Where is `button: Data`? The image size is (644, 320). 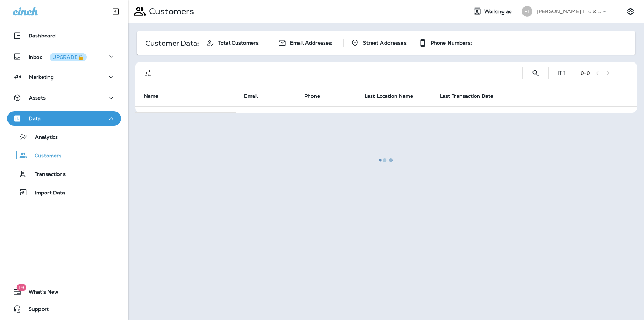 button: Data is located at coordinates (64, 118).